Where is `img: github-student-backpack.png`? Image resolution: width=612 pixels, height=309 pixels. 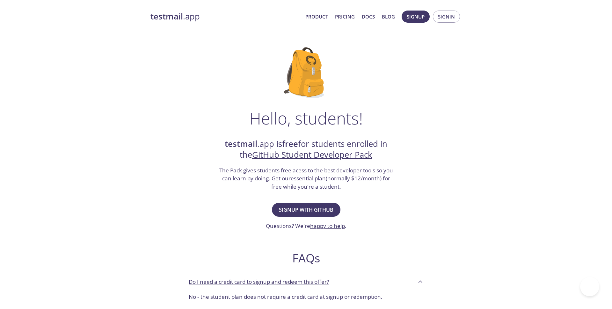
img: github-student-backpack.png is located at coordinates (306, 73).